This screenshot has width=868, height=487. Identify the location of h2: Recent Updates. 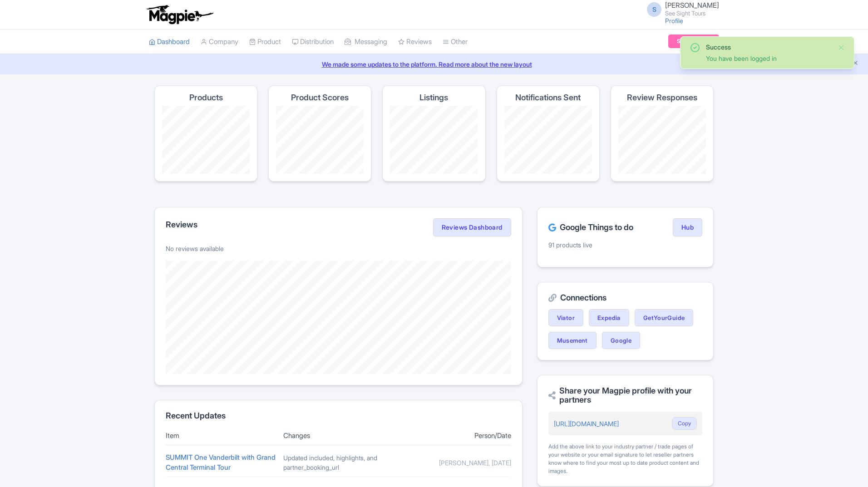
(338, 415).